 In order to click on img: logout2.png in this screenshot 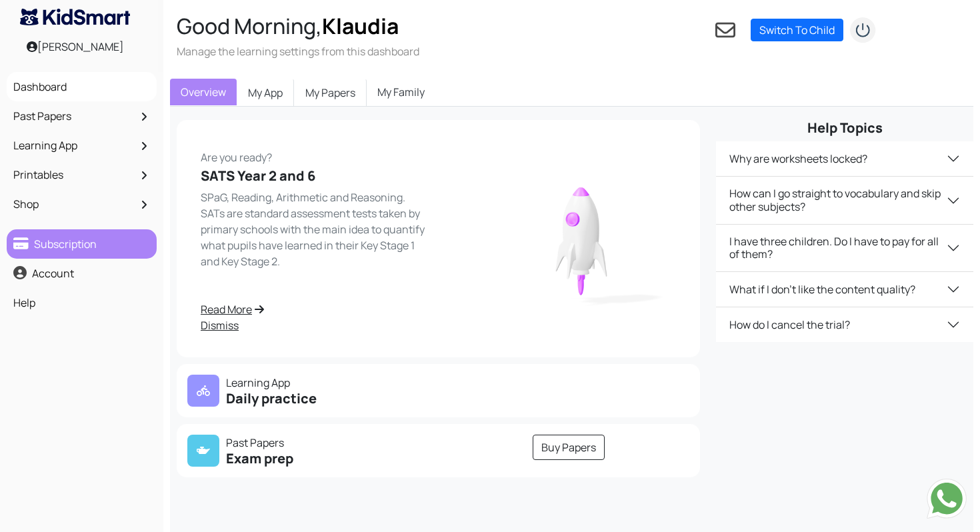, I will do `click(863, 30)`.